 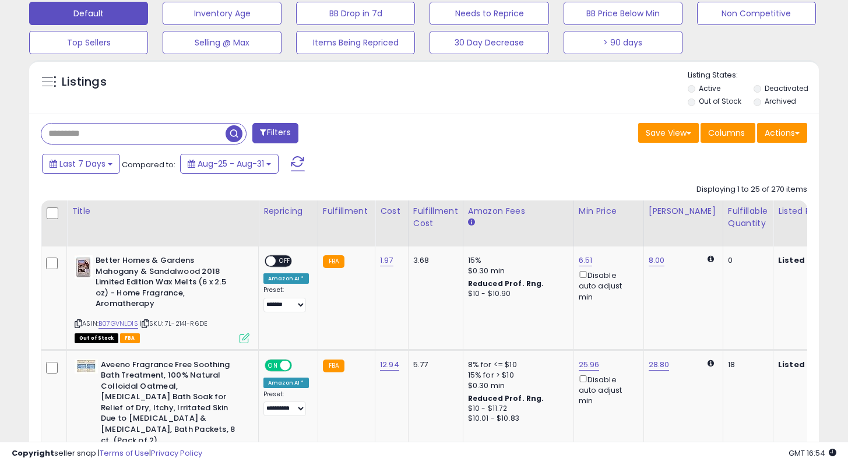 What do you see at coordinates (516, 419) in the screenshot?
I see `div: $10.01 - $10.83` at bounding box center [516, 419].